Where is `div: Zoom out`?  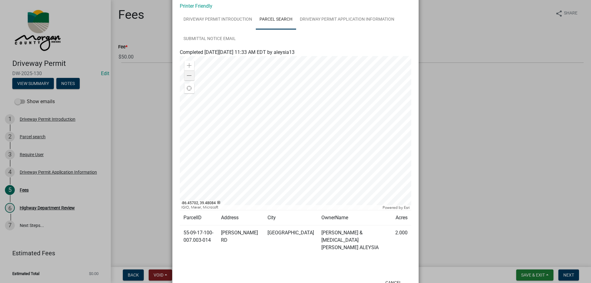 div: Zoom out is located at coordinates (189, 75).